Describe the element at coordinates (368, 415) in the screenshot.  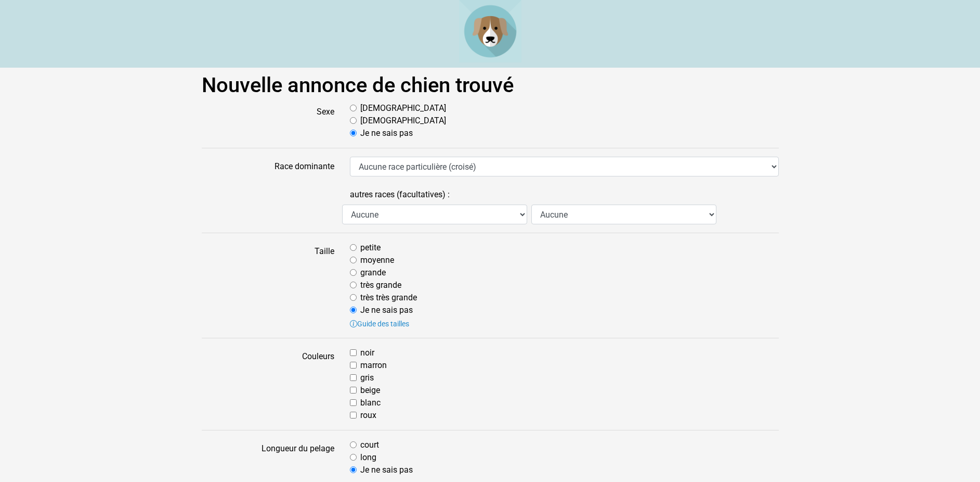
I see `label: roux` at that location.